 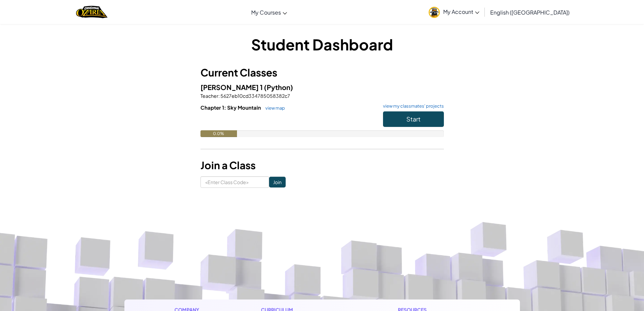 What do you see at coordinates (412, 106) in the screenshot?
I see `a: view my classmates' projects` at bounding box center [412, 106].